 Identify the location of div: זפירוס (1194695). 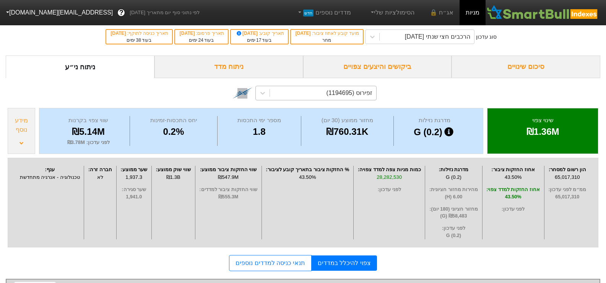
(350, 93).